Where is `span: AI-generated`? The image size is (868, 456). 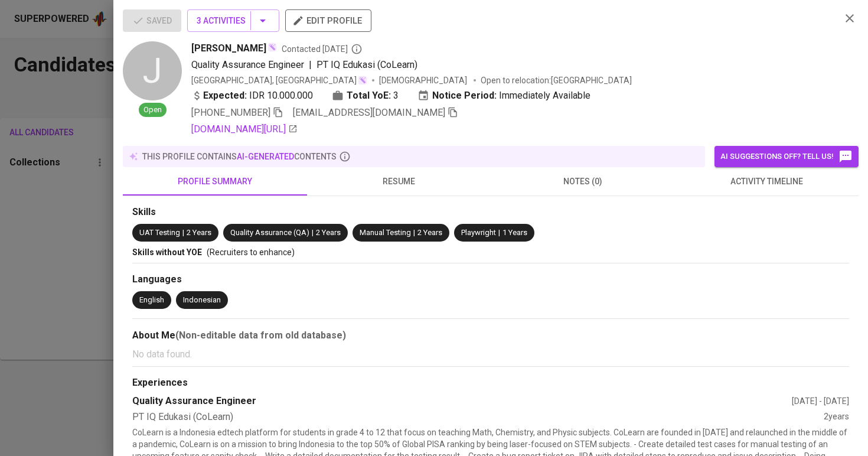
span: AI-generated is located at coordinates (265, 157).